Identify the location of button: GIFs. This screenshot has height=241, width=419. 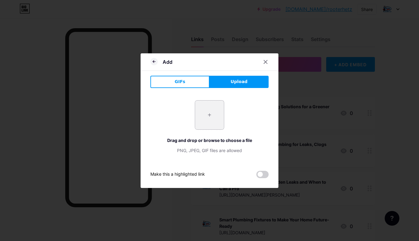
(180, 82).